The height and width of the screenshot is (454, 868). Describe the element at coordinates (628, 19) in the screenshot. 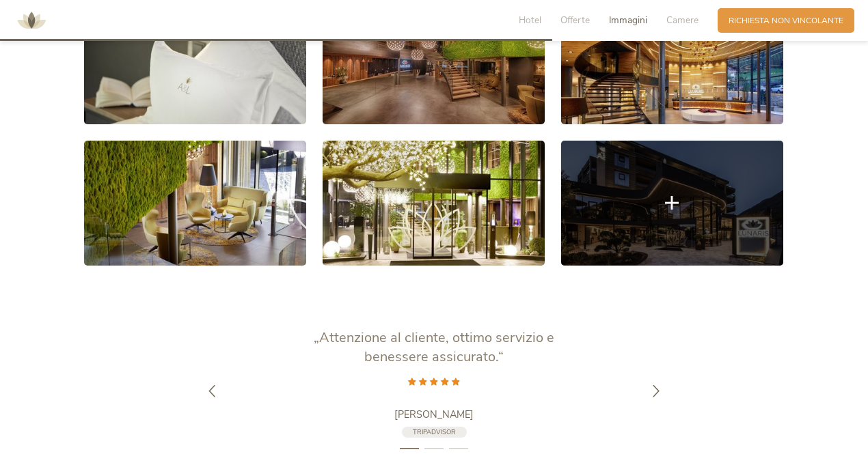

I see `span: Immagini` at that location.